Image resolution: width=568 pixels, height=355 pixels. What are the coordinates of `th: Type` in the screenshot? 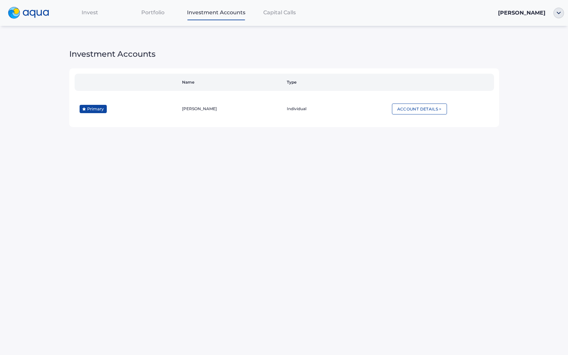 It's located at (337, 82).